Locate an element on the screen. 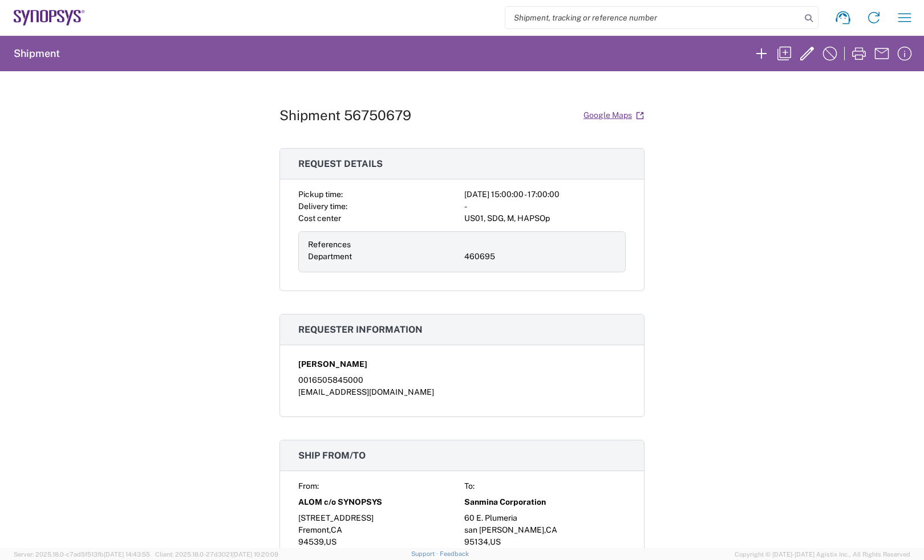  span: Client: 2025.18.0-27d3021 is located at coordinates (217, 554).